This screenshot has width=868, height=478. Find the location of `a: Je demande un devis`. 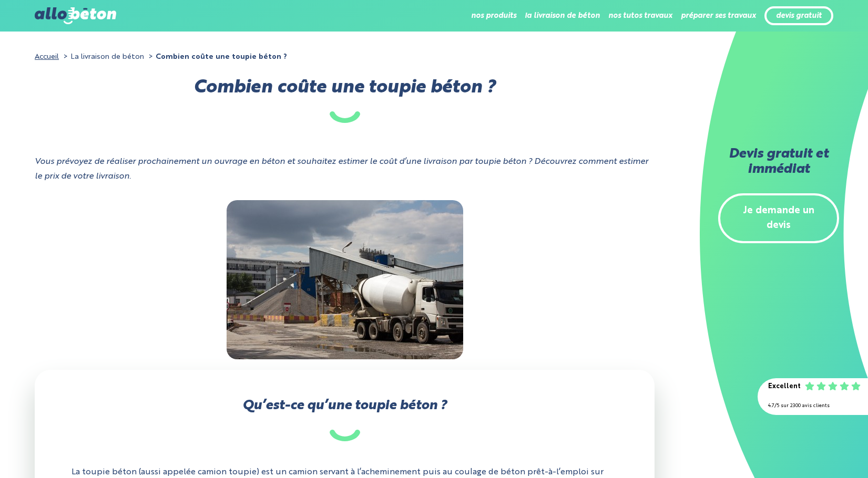

a: Je demande un devis is located at coordinates (778, 219).